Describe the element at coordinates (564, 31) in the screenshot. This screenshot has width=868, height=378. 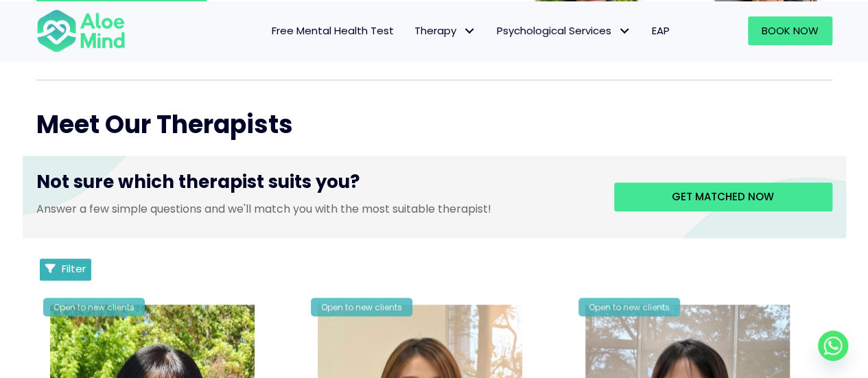
I see `a: Psychological ServicesPsychological Services: submenu` at that location.